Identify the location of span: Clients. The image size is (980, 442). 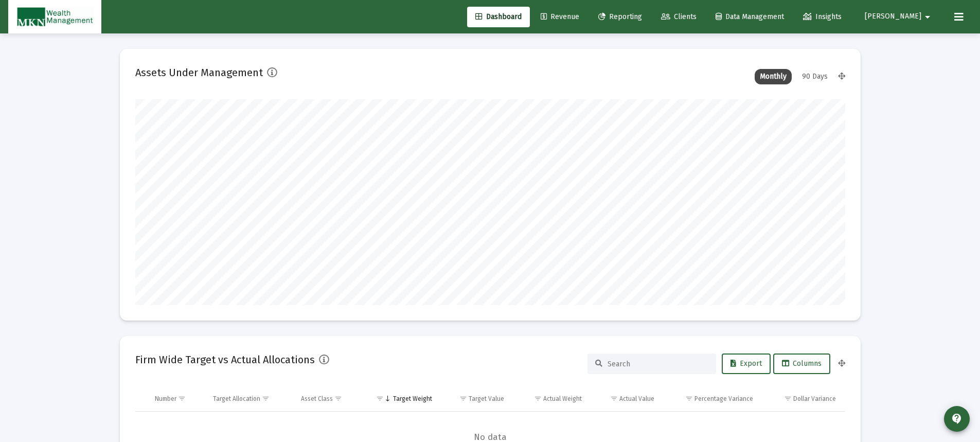
(679, 16).